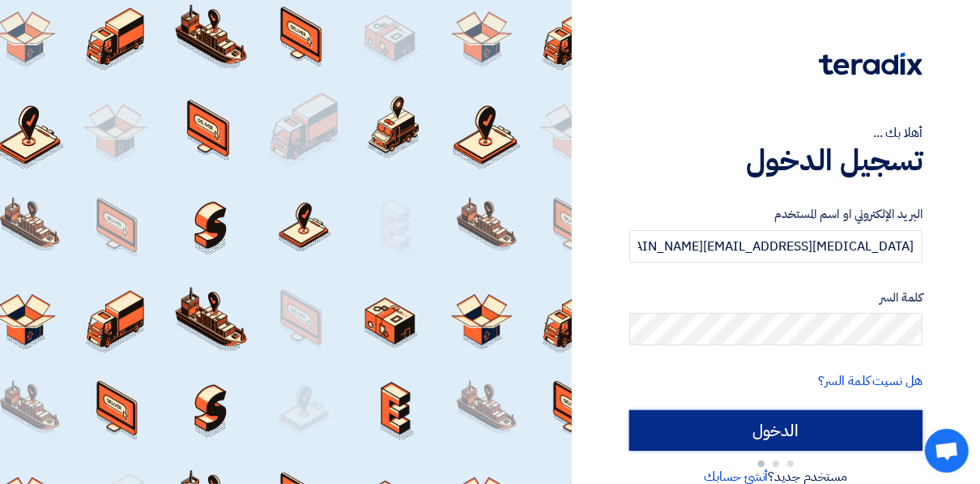 The height and width of the screenshot is (484, 980). I want to click on a: Open chat, so click(947, 451).